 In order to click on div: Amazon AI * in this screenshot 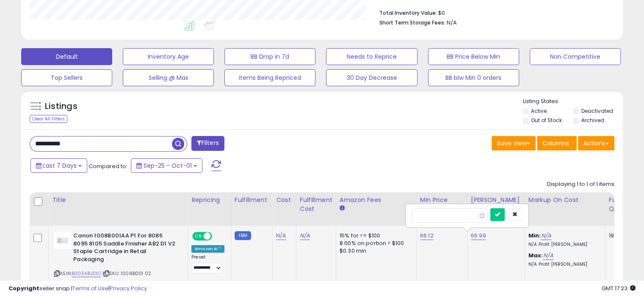, I will do `click(208, 249)`.